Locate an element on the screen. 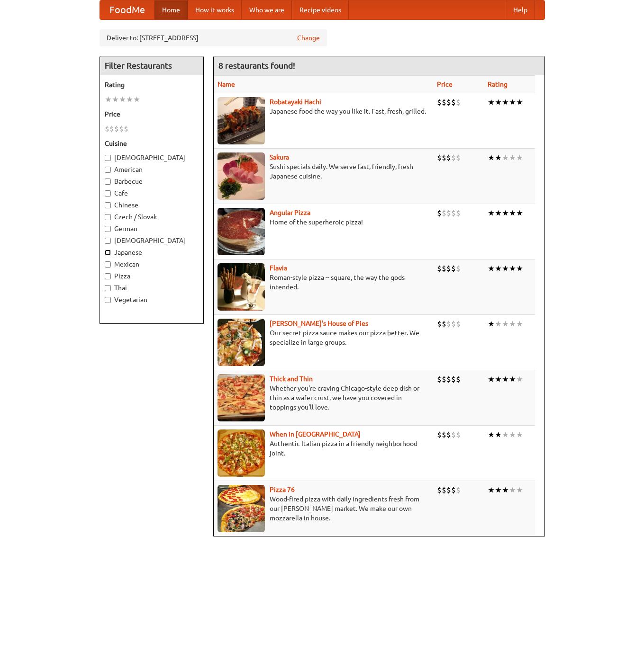 This screenshot has height=670, width=644. a: Thick and Thin is located at coordinates (291, 379).